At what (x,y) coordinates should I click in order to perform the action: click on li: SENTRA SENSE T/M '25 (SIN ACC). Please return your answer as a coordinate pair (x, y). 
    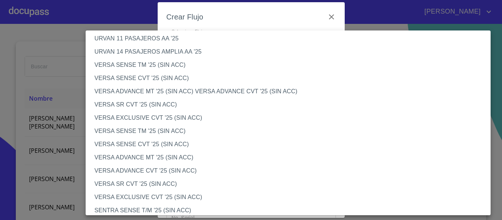
    Looking at the image, I should click on (291, 211).